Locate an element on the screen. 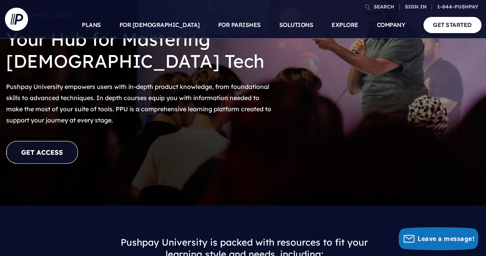  a: FOR PARISHES is located at coordinates (239, 25).